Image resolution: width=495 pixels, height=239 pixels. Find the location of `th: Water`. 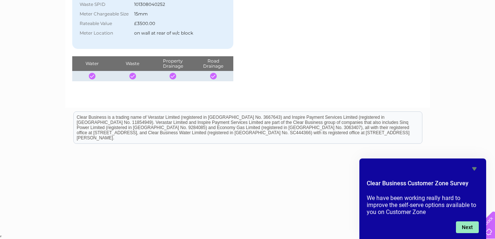

th: Water is located at coordinates (92, 64).